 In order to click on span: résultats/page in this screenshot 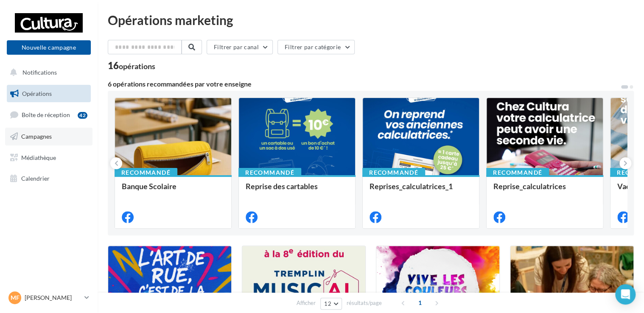, I will do `click(364, 303)`.